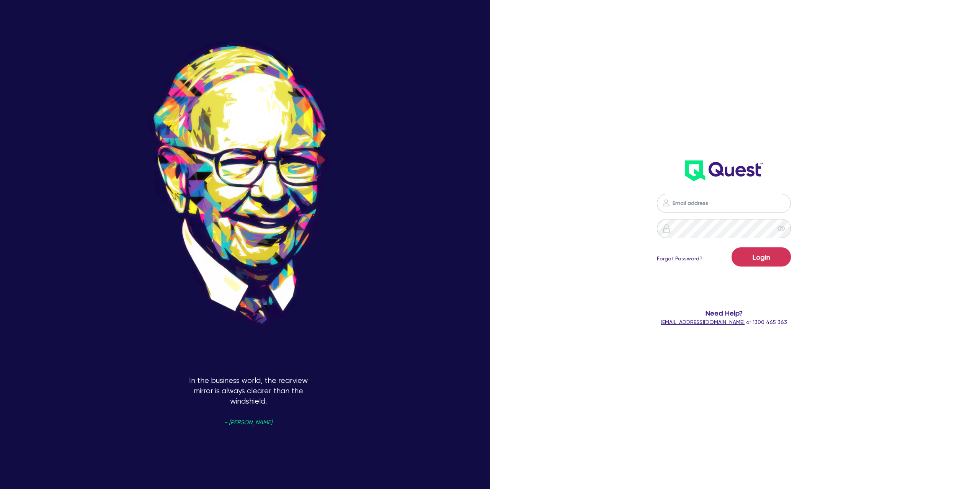 This screenshot has width=980, height=489. What do you see at coordinates (724, 322) in the screenshot?
I see `span: or 1300 465 363` at bounding box center [724, 322].